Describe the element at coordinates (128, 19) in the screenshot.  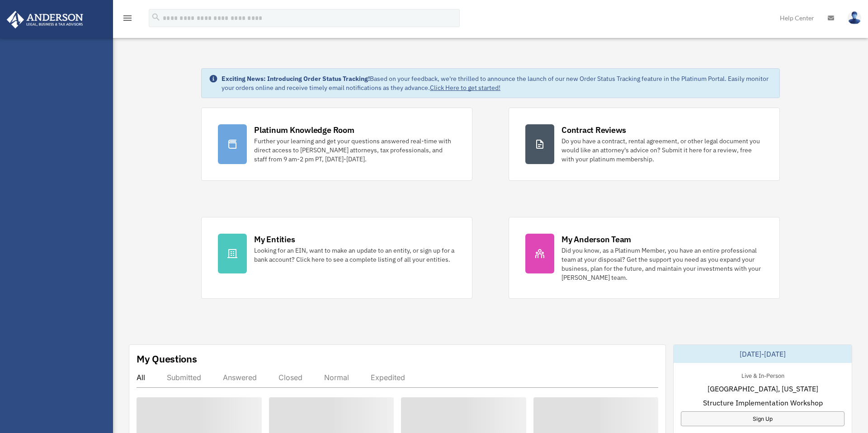
I see `a: menu` at that location.